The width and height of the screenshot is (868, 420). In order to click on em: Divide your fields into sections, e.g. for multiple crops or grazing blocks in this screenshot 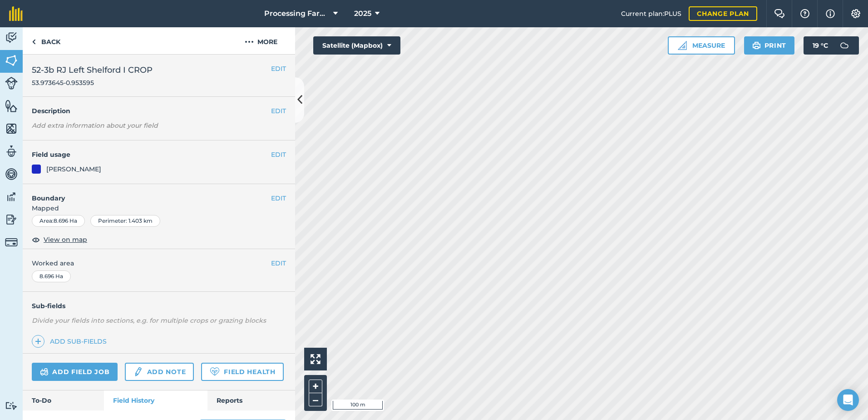, I will do `click(149, 320)`.